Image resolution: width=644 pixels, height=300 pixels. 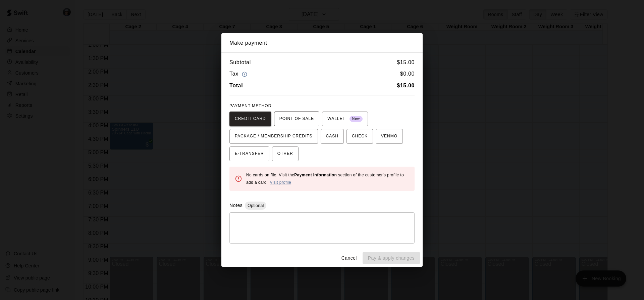 I want to click on h6: Tax, so click(x=239, y=74).